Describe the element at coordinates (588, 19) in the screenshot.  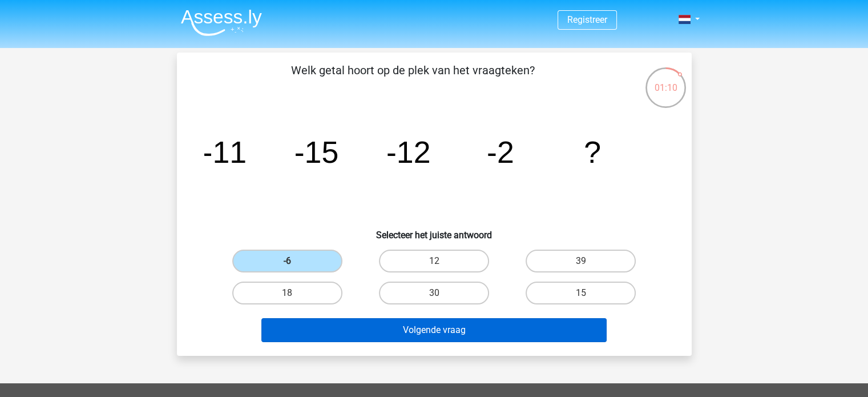
I see `a: Registreer` at that location.